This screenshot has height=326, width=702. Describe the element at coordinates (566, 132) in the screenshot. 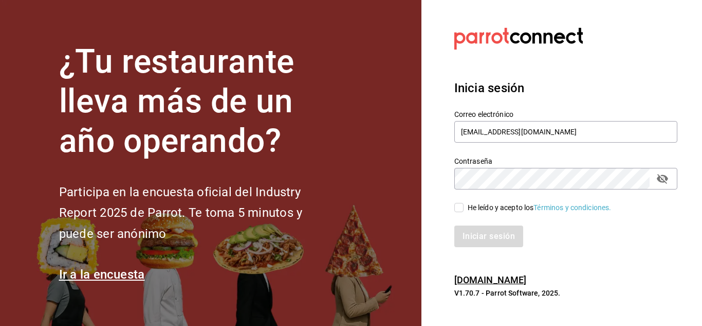

I see `input: Ingresa tu correo electrónico` at that location.